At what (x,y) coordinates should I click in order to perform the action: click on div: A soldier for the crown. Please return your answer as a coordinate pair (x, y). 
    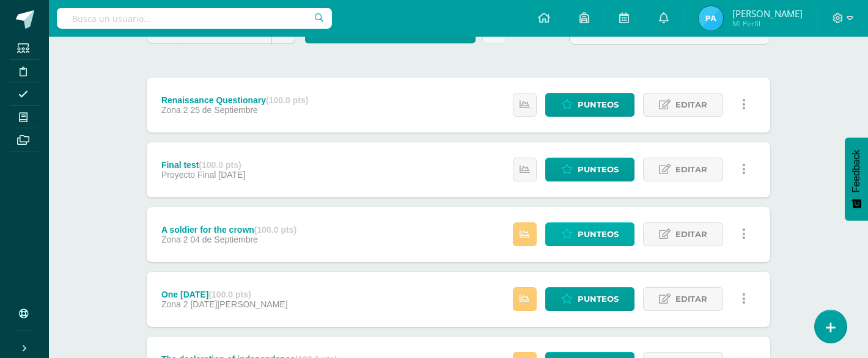
    Looking at the image, I should click on (229, 229).